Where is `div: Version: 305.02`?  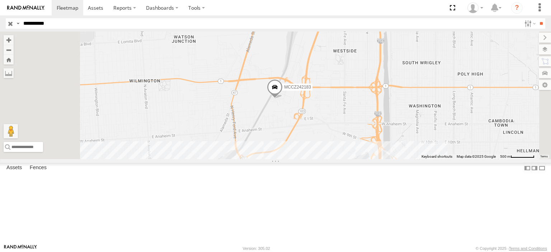
div: Version: 305.02 is located at coordinates (257, 249).